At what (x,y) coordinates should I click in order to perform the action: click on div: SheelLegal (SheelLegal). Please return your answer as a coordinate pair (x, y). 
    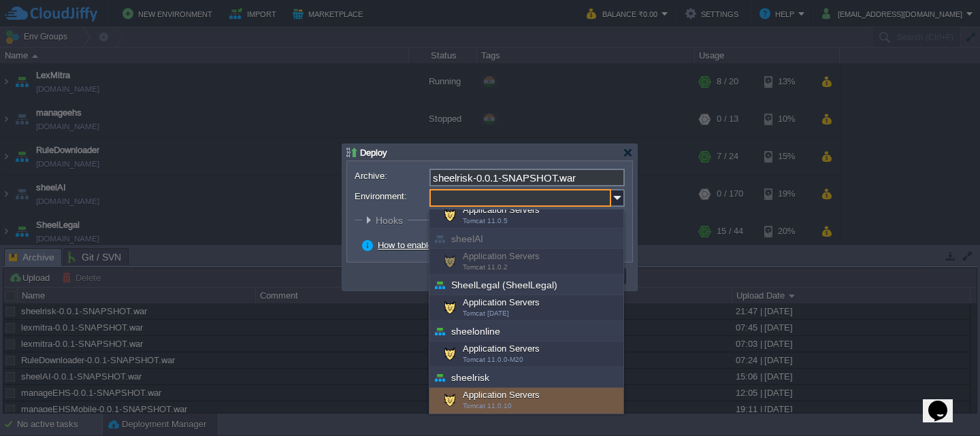
    Looking at the image, I should click on (526, 285).